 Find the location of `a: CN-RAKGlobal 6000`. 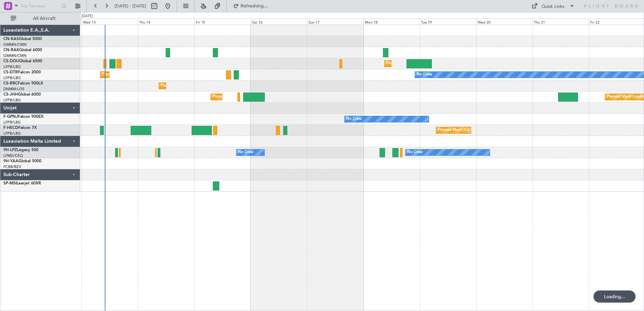

a: CN-RAKGlobal 6000 is located at coordinates (23, 50).